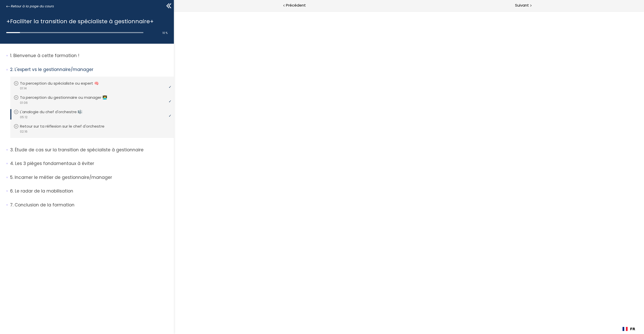 This screenshot has width=644, height=334. What do you see at coordinates (86, 21) in the screenshot?
I see `h1: +Faciliter la transition de spécialiste à gestionnaire+` at bounding box center [86, 21].